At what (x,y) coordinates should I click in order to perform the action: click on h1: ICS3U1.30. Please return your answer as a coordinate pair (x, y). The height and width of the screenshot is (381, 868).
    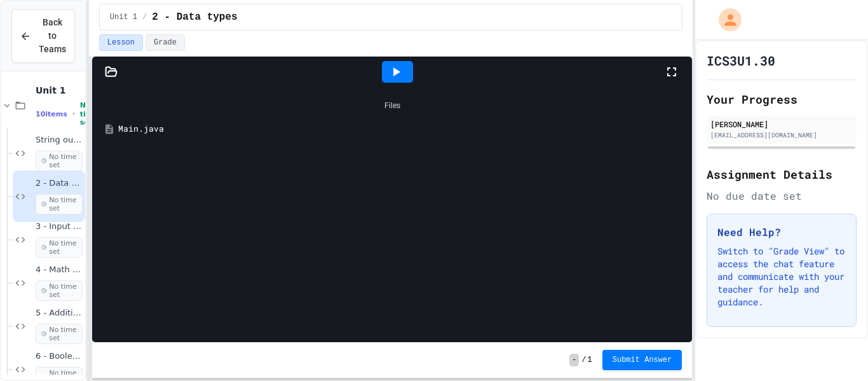
    Looking at the image, I should click on (741, 60).